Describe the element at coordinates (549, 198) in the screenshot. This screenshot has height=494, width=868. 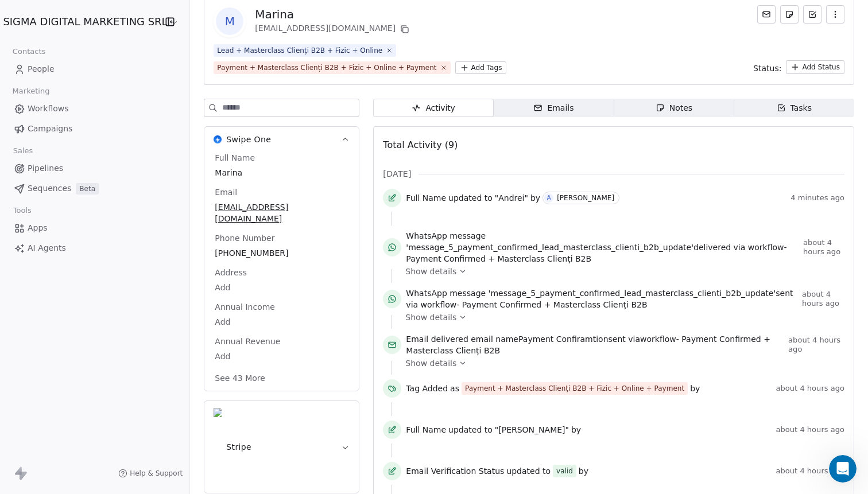
I see `div: A` at that location.